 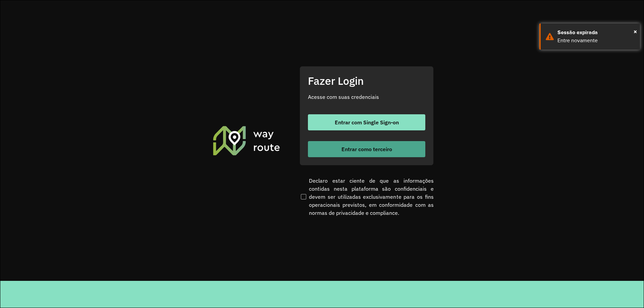 I want to click on span: Entrar como terceiro, so click(x=367, y=150).